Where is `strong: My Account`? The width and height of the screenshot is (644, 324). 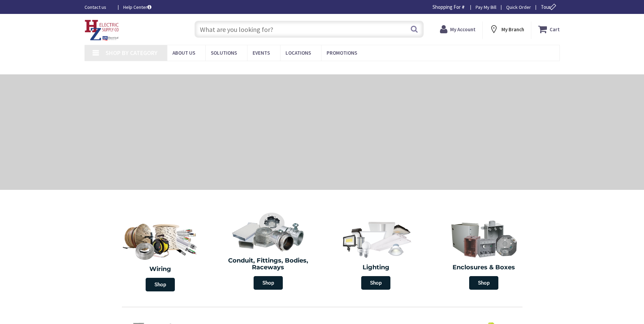
strong: My Account is located at coordinates (463, 29).